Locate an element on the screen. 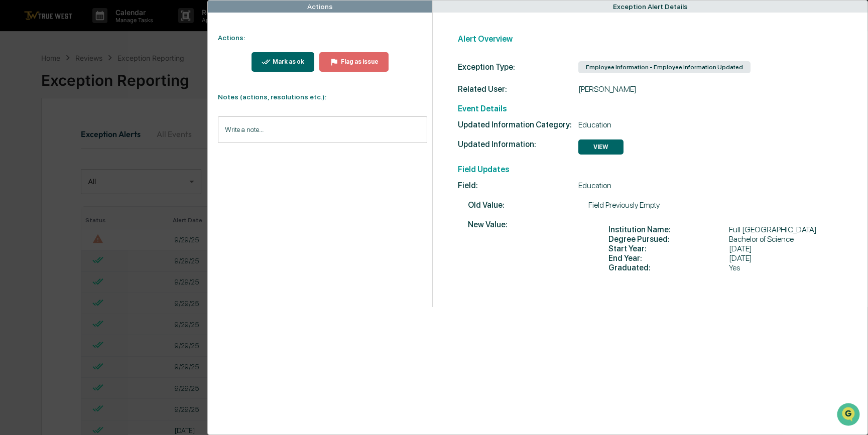 The height and width of the screenshot is (435, 868). span: End Year : is located at coordinates (669, 258).